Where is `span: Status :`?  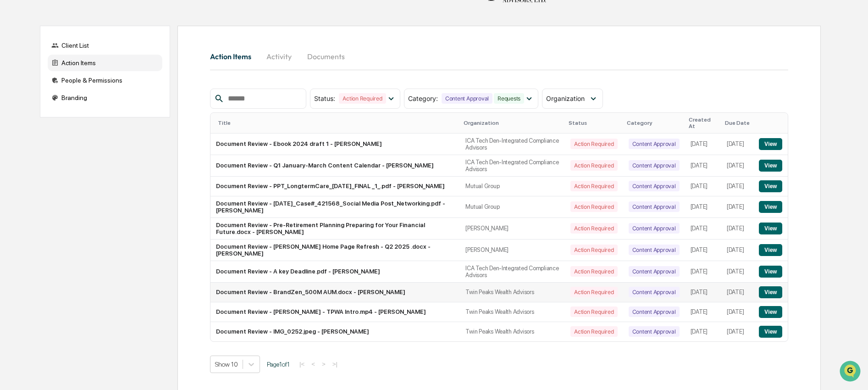 span: Status : is located at coordinates (325, 98).